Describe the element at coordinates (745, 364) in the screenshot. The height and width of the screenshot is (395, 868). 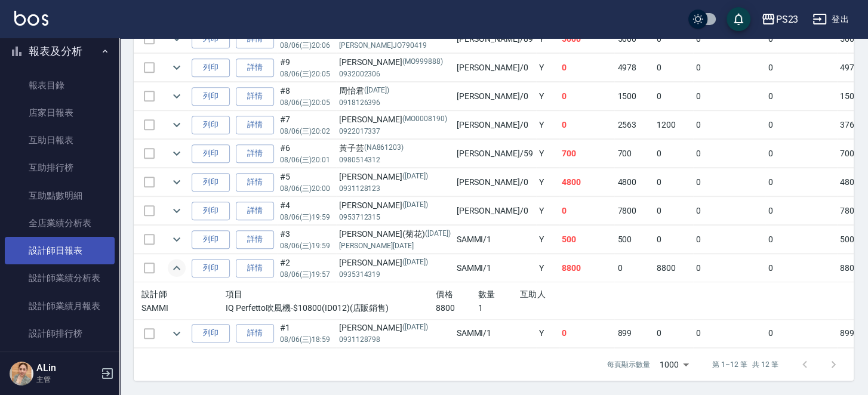
I see `p: 第 1–12 筆 共 12 筆` at that location.